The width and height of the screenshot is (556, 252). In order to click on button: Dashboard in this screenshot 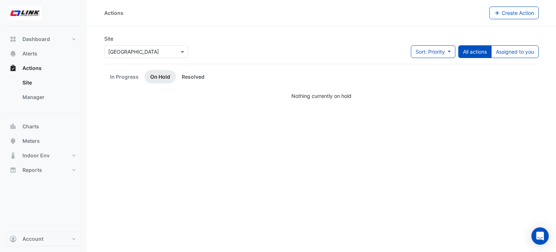, I will do `click(43, 39)`.